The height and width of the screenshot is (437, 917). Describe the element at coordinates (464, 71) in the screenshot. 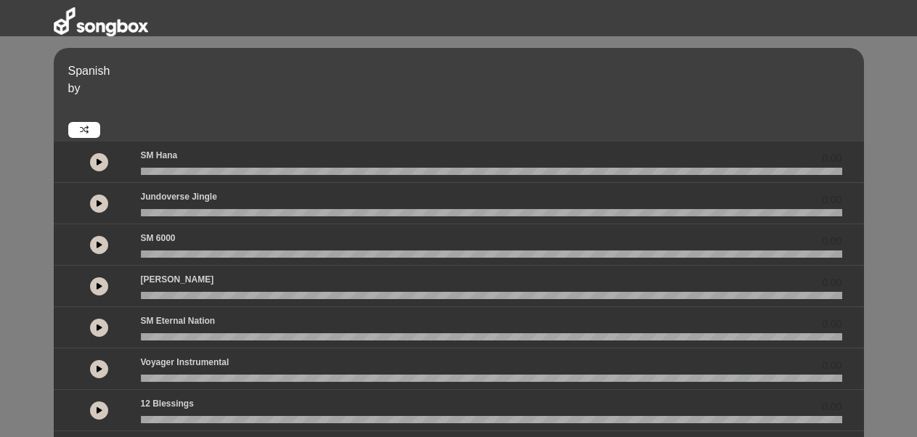

I see `p: Spanish` at that location.